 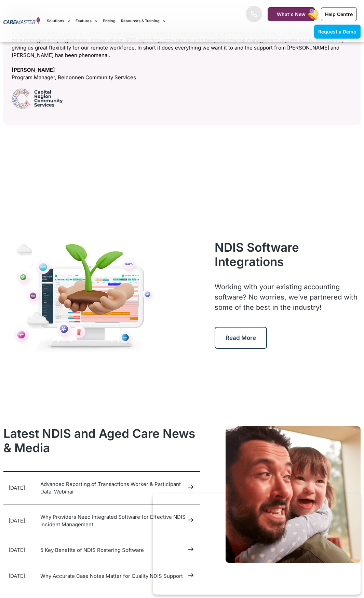 I want to click on a: Resources & Training, so click(x=143, y=21).